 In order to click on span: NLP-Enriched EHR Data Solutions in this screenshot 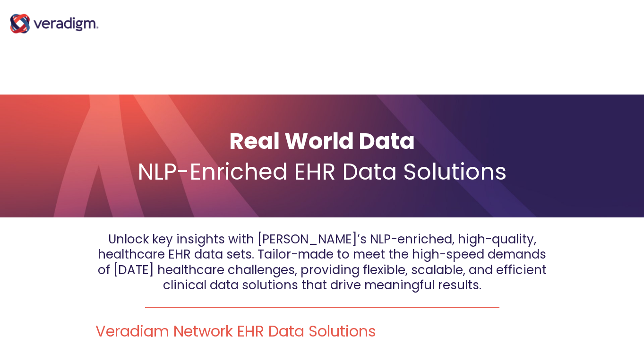, I will do `click(322, 172)`.